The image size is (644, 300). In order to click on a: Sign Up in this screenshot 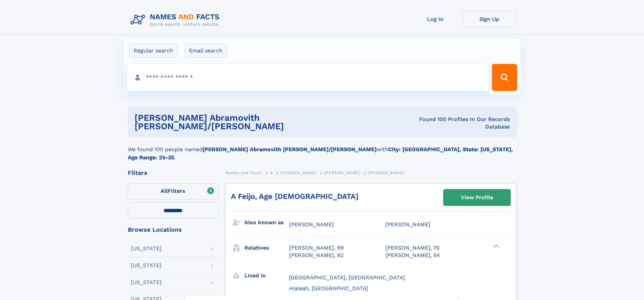, I will do `click(489, 19)`.